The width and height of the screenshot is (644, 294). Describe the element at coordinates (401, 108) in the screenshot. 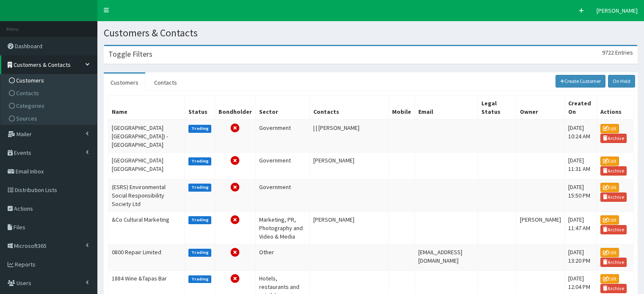

I see `th: Mobile` at that location.